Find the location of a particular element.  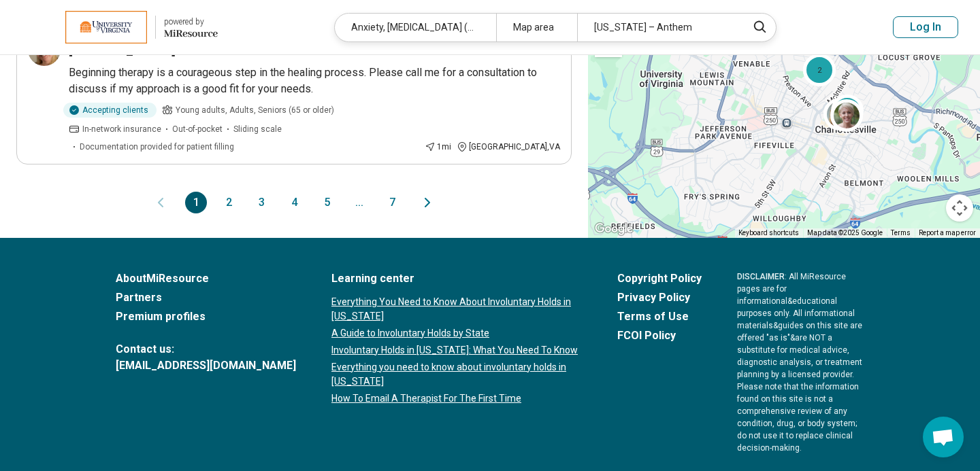

p: Beginning therapy is a courageous step in the healing process. Please call me for a consultation ... is located at coordinates (314, 81).